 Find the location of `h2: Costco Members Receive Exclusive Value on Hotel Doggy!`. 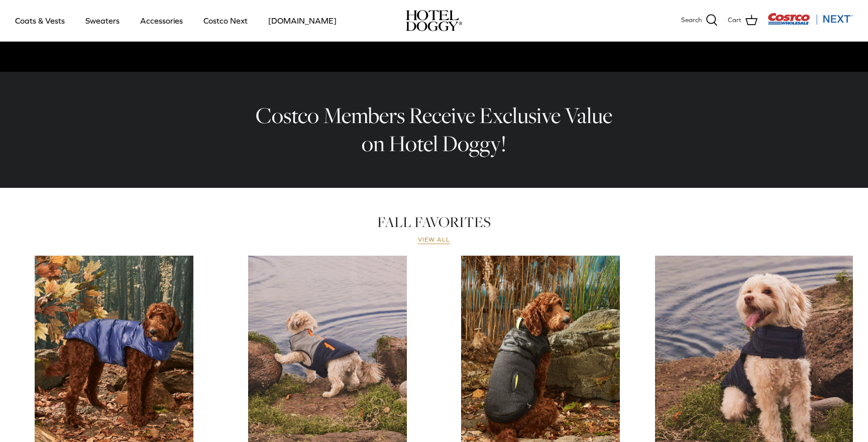

h2: Costco Members Receive Exclusive Value on Hotel Doggy! is located at coordinates (434, 130).